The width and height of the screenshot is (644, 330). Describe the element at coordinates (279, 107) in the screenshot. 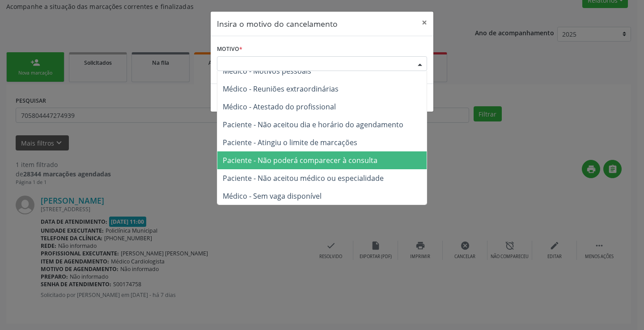

I see `span: Médico - Atestado do profissional` at that location.